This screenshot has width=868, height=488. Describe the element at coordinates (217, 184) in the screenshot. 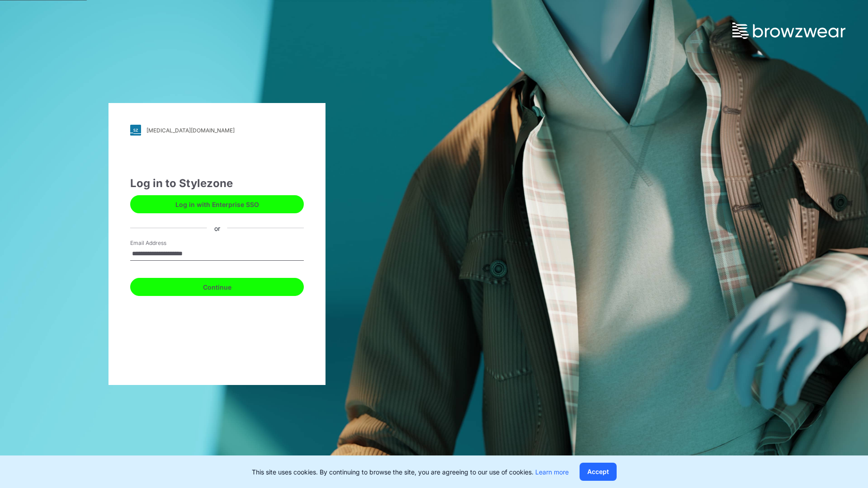

I see `div: Log in to Stylezone` at that location.